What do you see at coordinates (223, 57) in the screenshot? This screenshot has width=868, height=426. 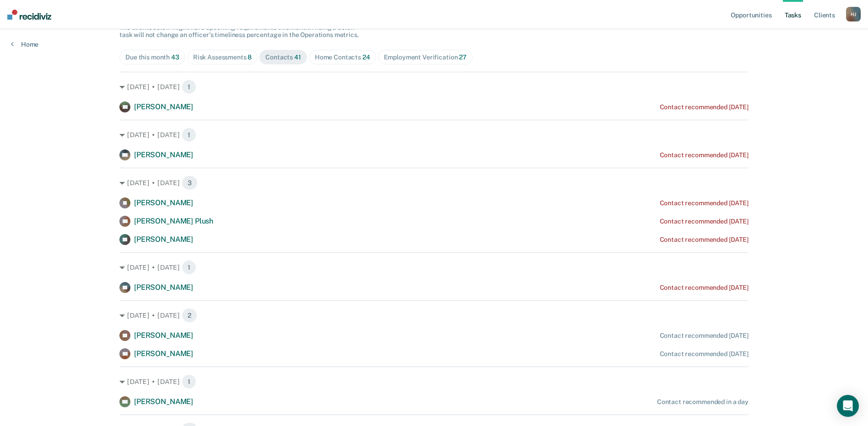 I see `div: Risk Assessments` at bounding box center [223, 57].